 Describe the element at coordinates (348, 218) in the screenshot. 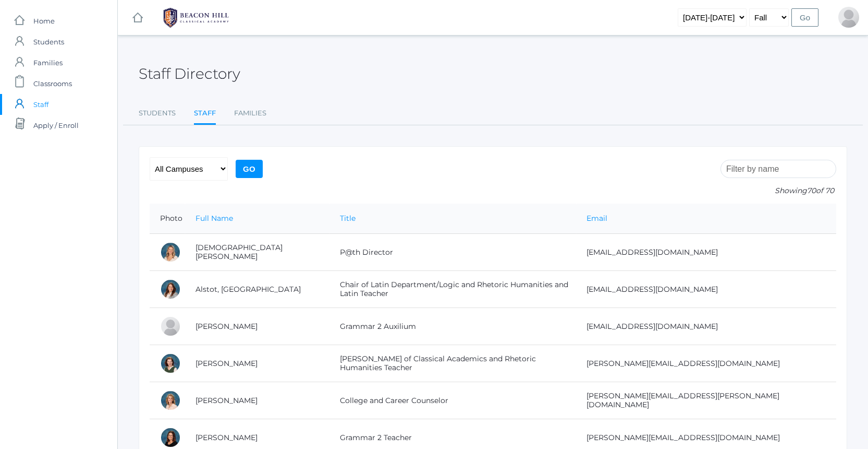

I see `a: Title` at that location.